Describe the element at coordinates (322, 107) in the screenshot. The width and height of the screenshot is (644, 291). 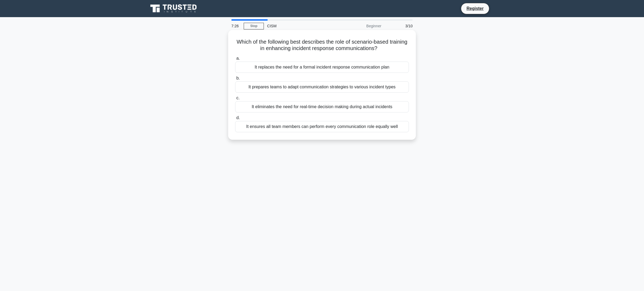
I see `div: It eliminates the need for real-time decision making during actual incidents` at that location.